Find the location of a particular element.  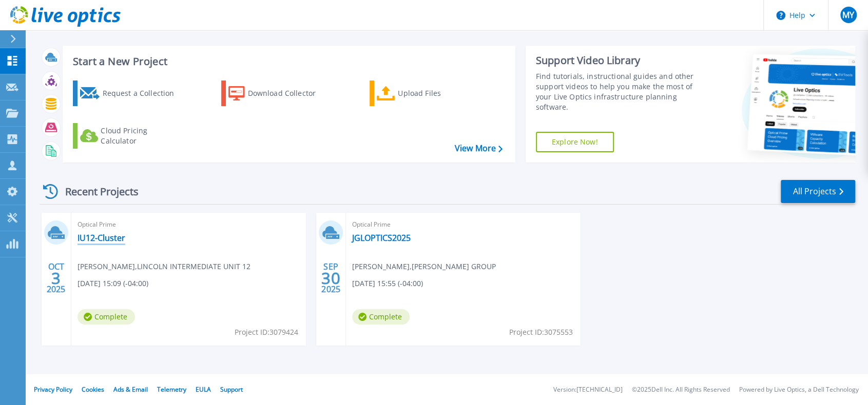

div: Cloud Pricing Calculator is located at coordinates (142, 136).